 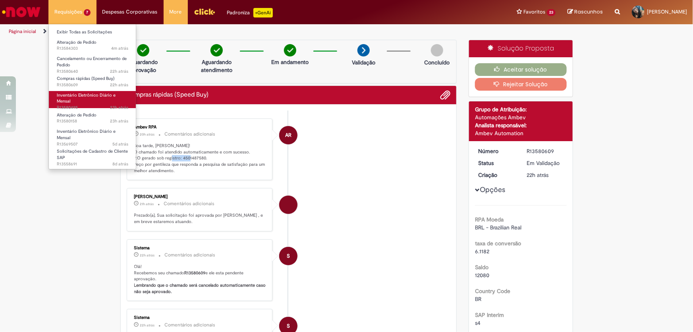 What do you see at coordinates (68, 12) in the screenshot?
I see `span: Requisições` at bounding box center [68, 12].